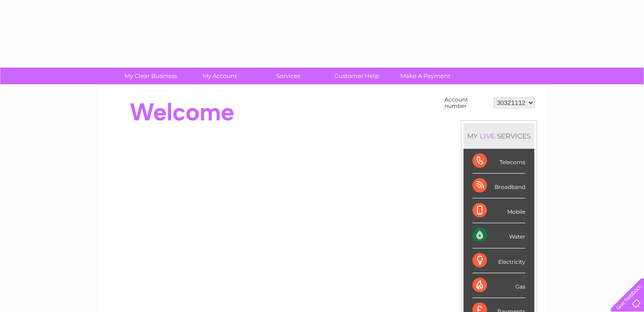 This screenshot has width=644, height=312. What do you see at coordinates (499, 186) in the screenshot?
I see `div: Broadband` at bounding box center [499, 186].